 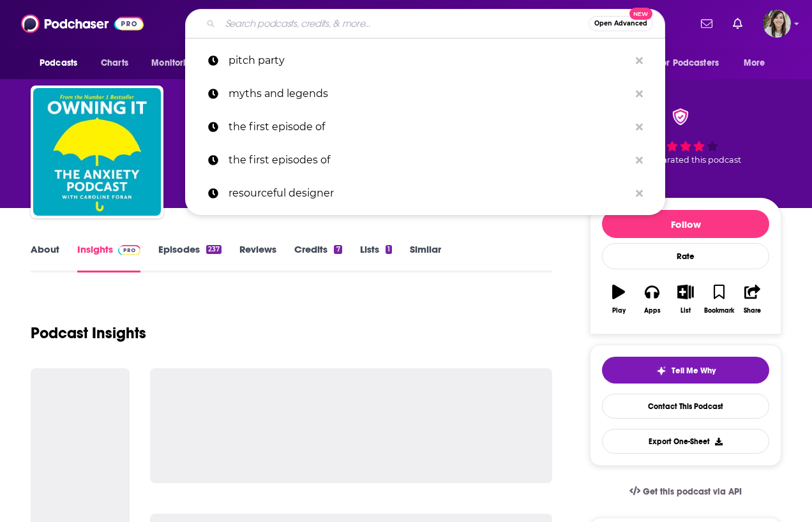 I want to click on input: Search podcasts, credits, & more..., so click(x=404, y=24).